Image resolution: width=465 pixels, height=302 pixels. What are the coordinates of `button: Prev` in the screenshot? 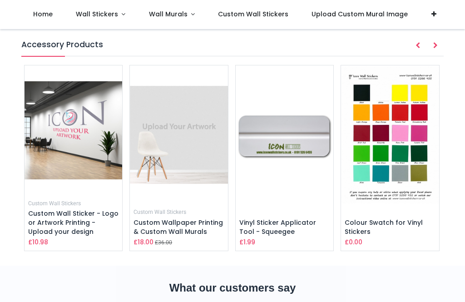 It's located at (418, 46).